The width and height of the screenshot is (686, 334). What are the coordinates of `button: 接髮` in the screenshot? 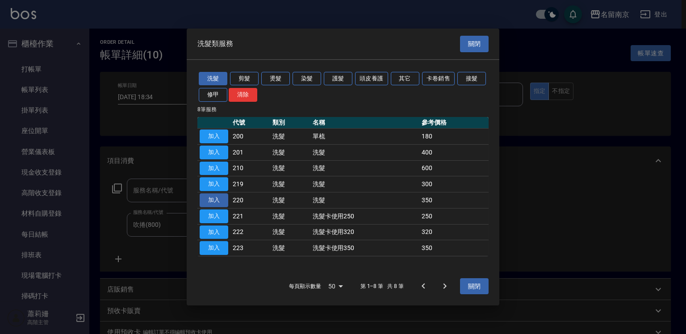 It's located at (472, 78).